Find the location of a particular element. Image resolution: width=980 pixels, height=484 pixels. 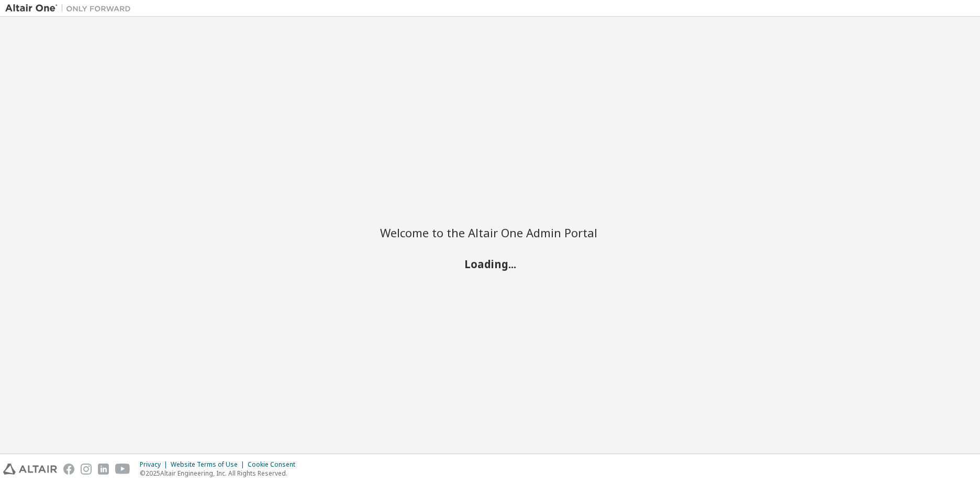

img: facebook.svg is located at coordinates (68, 469).